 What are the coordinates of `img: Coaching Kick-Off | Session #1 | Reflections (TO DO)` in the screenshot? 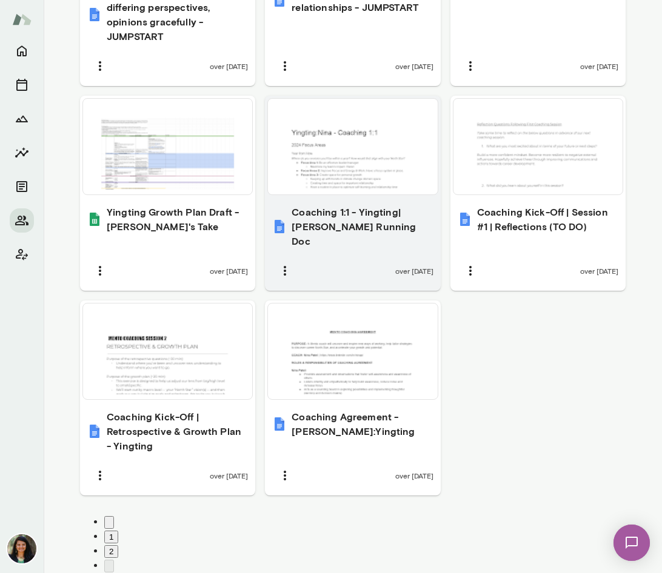 It's located at (465, 219).